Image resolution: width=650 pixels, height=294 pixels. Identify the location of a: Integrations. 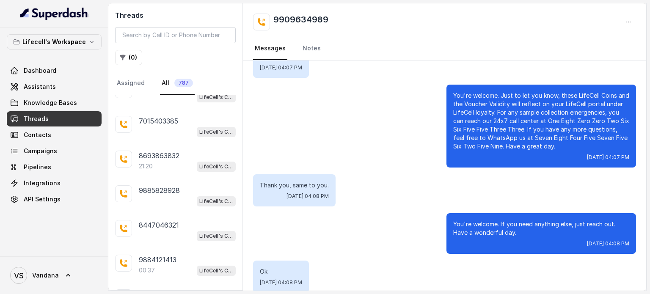
(54, 183).